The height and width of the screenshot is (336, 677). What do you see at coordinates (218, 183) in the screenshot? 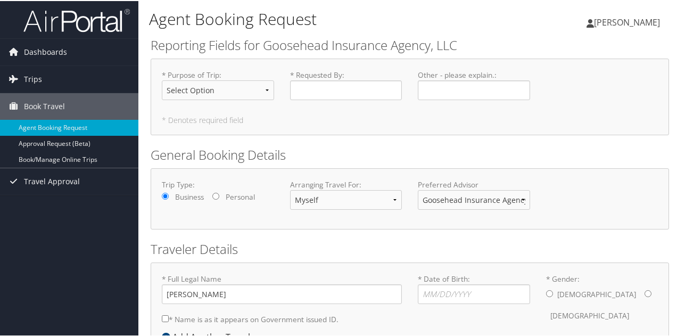
I see `label: Trip Type:` at bounding box center [218, 183].